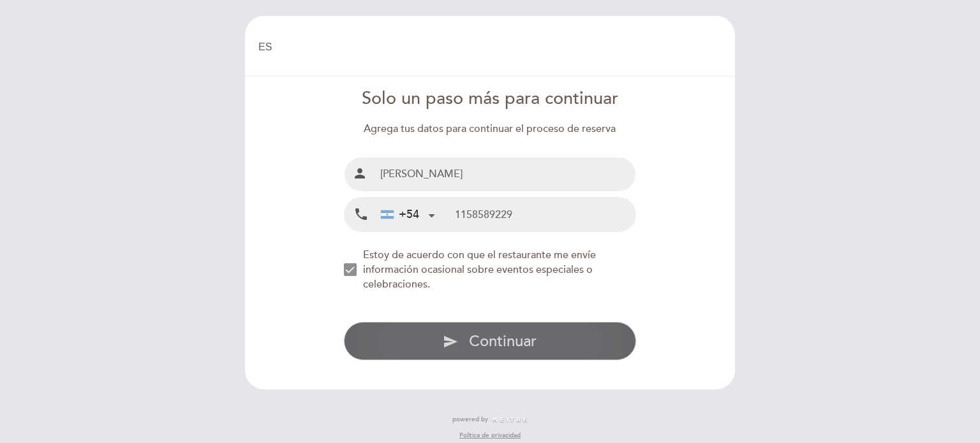  I want to click on i: person, so click(360, 173).